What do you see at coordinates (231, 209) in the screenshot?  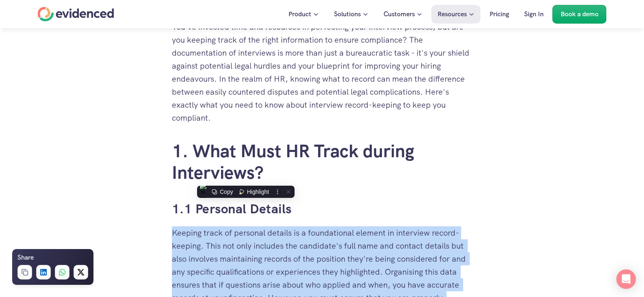 I see `a: 1.1 Personal Details` at bounding box center [231, 209].